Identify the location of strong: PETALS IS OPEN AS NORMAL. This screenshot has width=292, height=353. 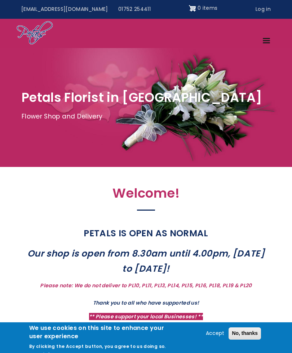
(146, 233).